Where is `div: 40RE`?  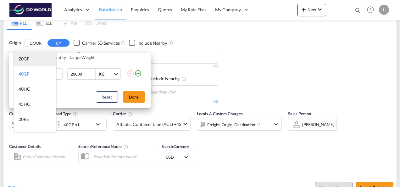
div: 40RE is located at coordinates (24, 134).